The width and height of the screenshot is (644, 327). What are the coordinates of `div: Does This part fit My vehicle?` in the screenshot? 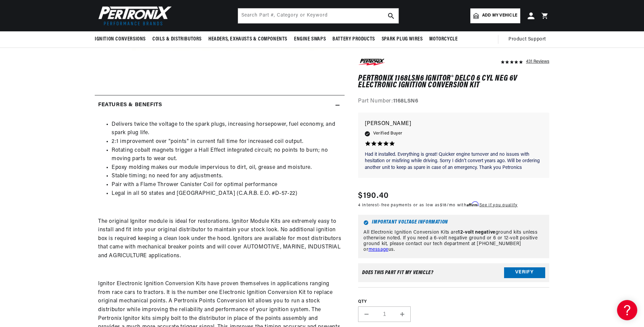 It's located at (397, 273).